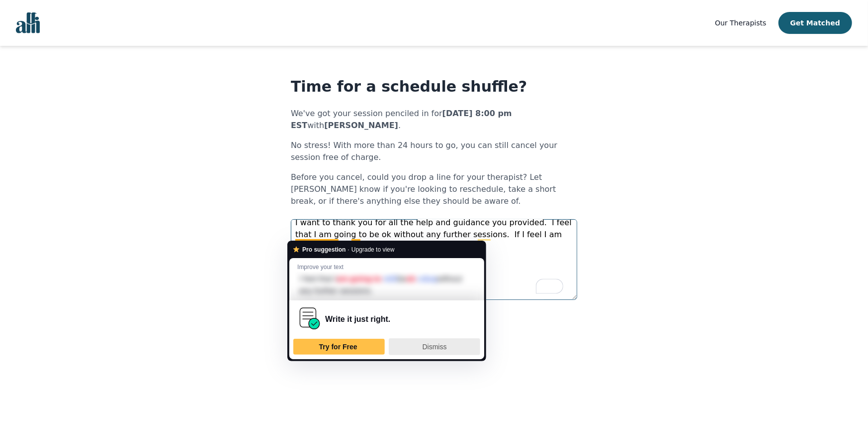  What do you see at coordinates (740, 23) in the screenshot?
I see `a: Our Therapists` at bounding box center [740, 23].